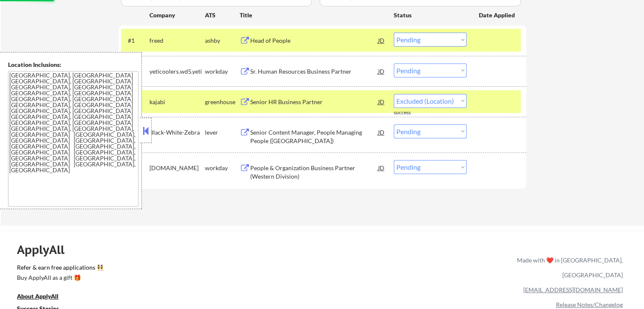 This screenshot has height=309, width=644. Describe the element at coordinates (73, 65) in the screenshot. I see `div: Location Inclusions:` at that location.